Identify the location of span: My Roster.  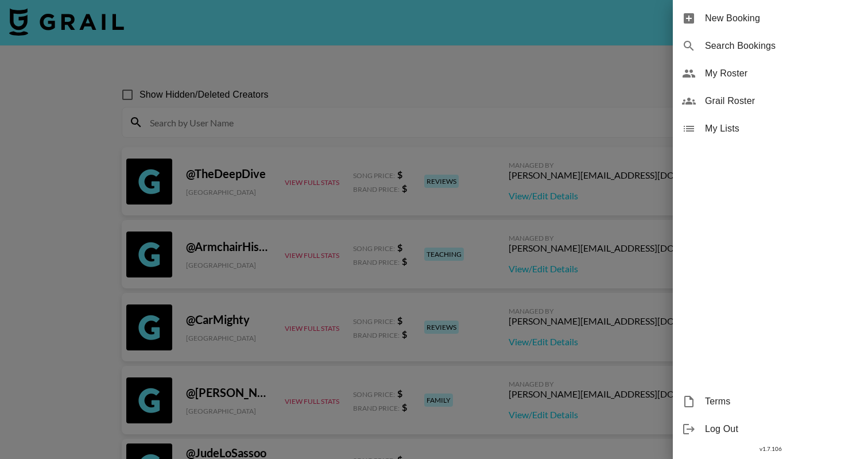
(781, 73).